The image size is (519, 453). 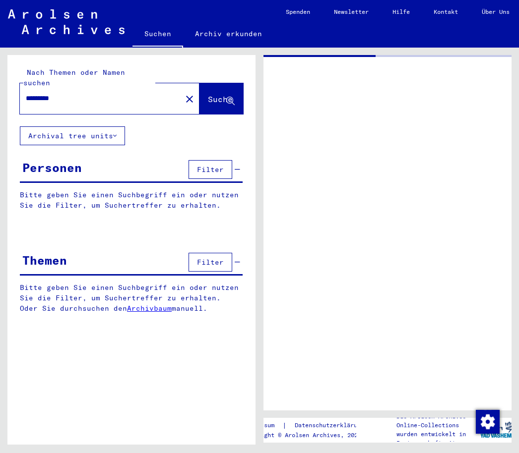 What do you see at coordinates (52, 168) in the screenshot?
I see `div: Personen` at bounding box center [52, 168].